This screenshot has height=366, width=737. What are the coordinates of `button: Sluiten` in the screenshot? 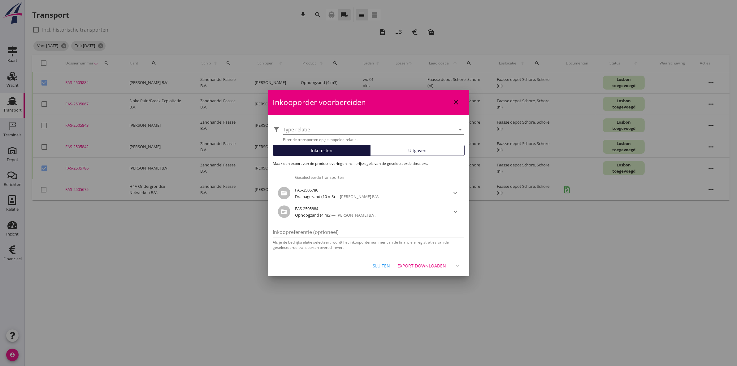 It's located at (382, 265).